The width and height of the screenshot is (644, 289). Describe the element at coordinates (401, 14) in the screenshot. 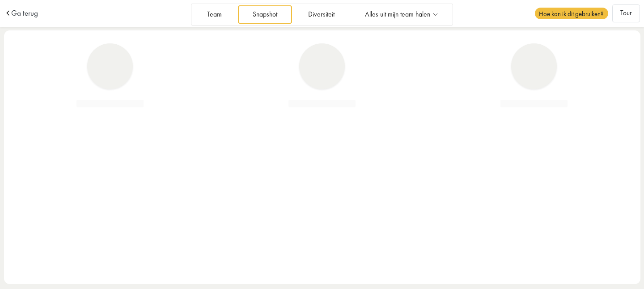

I see `a: Alles uit mijn team halen` at that location.